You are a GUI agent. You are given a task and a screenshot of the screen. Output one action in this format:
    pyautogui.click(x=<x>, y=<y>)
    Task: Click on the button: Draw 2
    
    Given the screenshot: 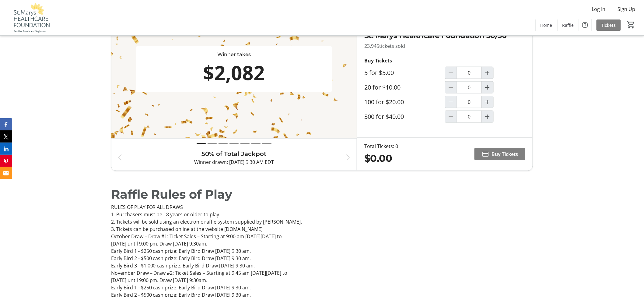 What is the action you would take?
    pyautogui.click(x=212, y=143)
    